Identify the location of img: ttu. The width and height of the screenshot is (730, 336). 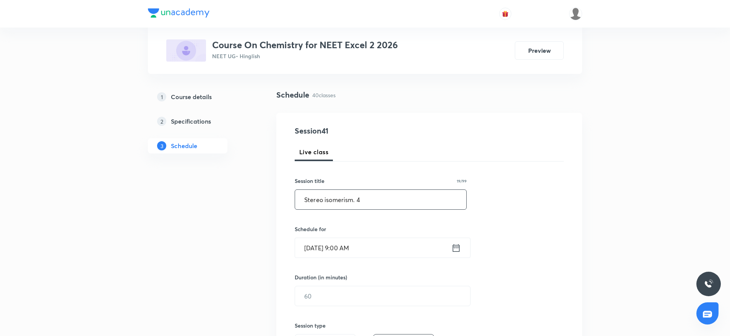
(709, 284).